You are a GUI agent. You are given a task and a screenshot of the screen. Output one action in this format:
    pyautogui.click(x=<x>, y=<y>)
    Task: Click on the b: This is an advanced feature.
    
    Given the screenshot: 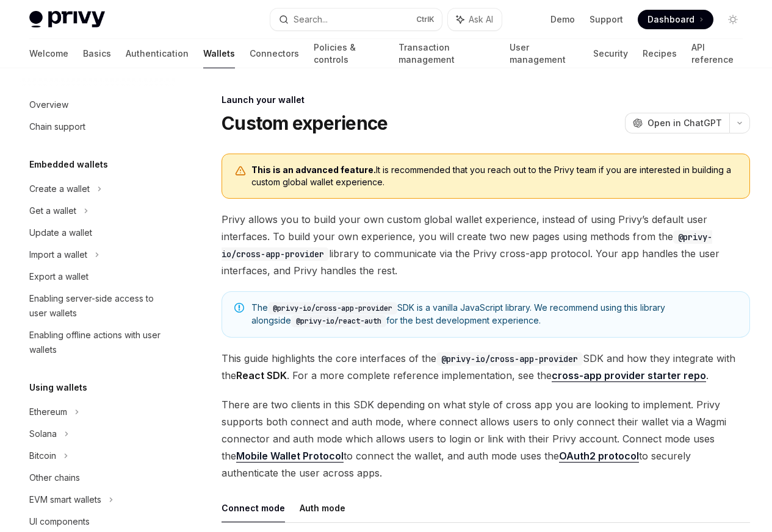 What is the action you would take?
    pyautogui.click(x=314, y=170)
    